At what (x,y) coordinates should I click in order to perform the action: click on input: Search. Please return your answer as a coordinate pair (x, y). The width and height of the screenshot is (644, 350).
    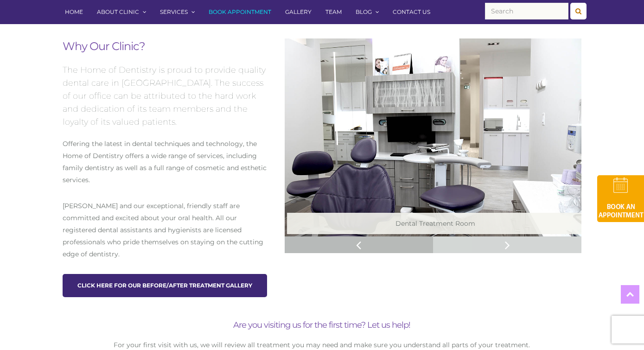
    Looking at the image, I should click on (527, 11).